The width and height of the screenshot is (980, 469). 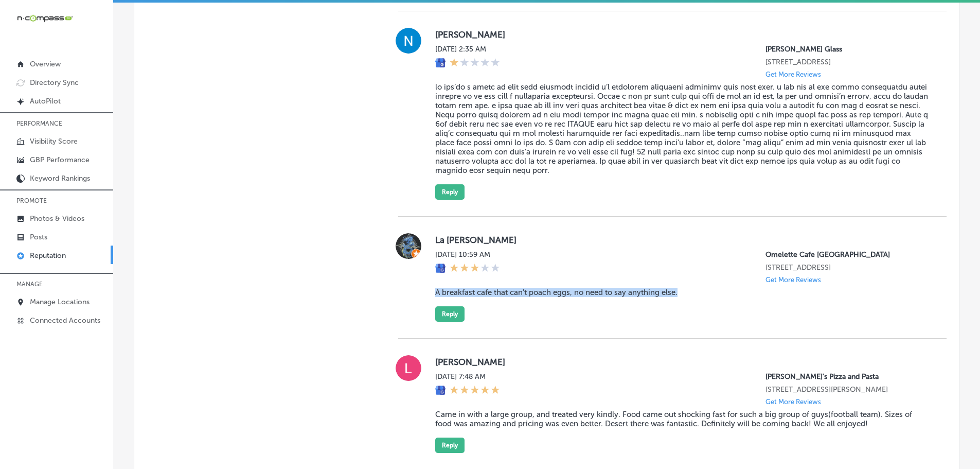 What do you see at coordinates (59, 160) in the screenshot?
I see `p: GBP Performance` at bounding box center [59, 160].